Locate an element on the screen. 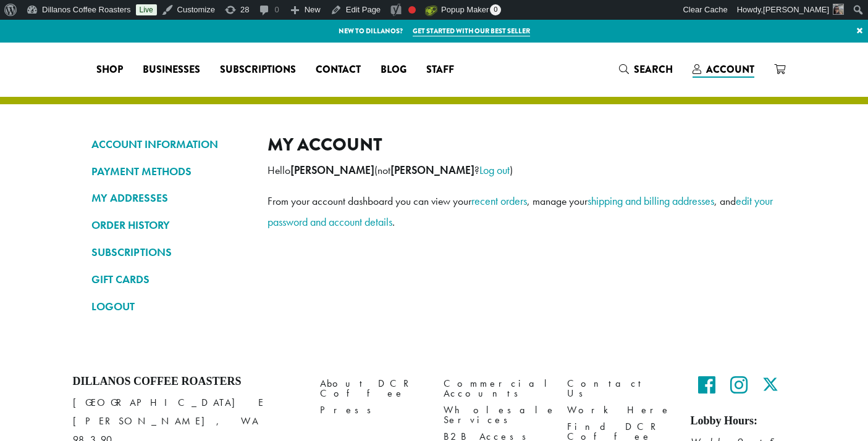 The width and height of the screenshot is (868, 441). span: Subscriptions is located at coordinates (258, 70).